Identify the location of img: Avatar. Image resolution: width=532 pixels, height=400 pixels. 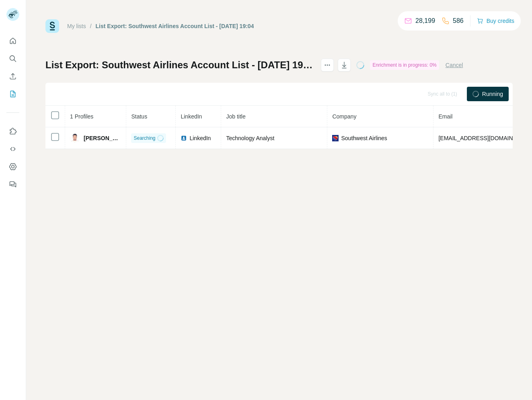
(75, 138).